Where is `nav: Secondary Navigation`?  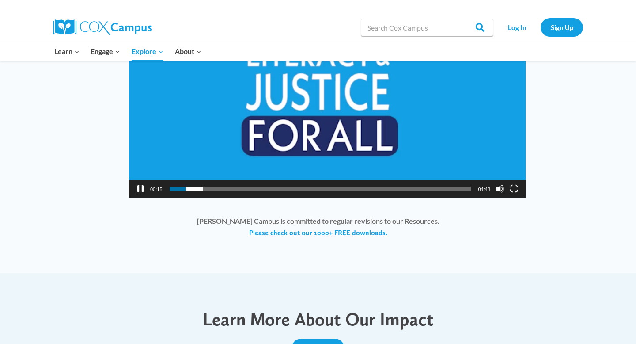 nav: Secondary Navigation is located at coordinates (540, 27).